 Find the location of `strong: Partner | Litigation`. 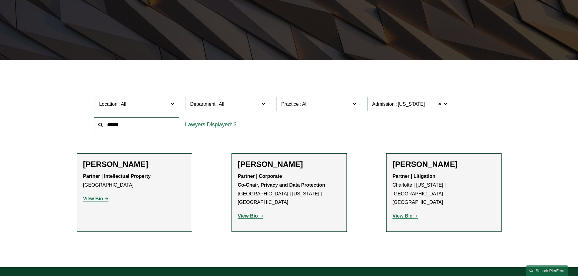

strong: Partner | Litigation is located at coordinates (414, 176).